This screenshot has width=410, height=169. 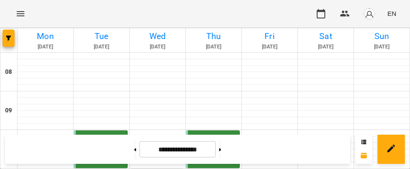 What do you see at coordinates (214, 36) in the screenshot?
I see `h6: Thu` at bounding box center [214, 36].